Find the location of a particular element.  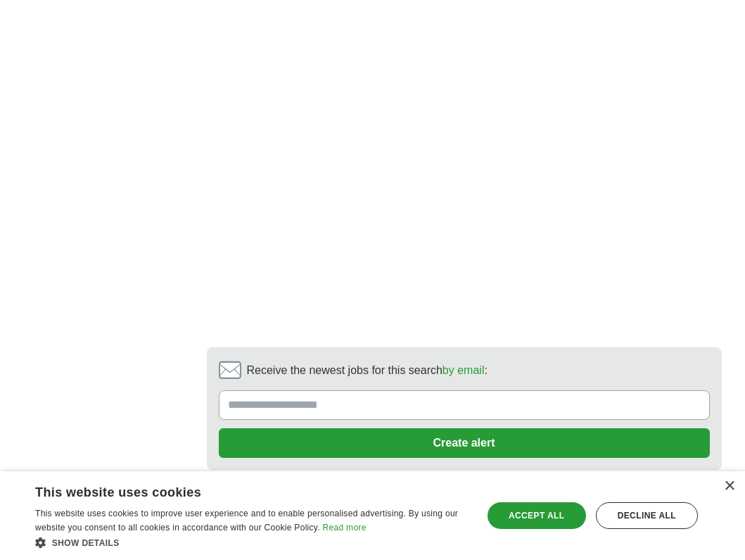

span: Receive the newest jobs for this search : is located at coordinates (367, 370).